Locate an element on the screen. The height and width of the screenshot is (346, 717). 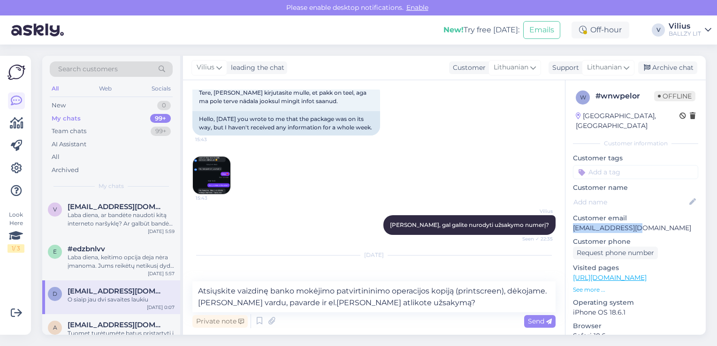
div: Vilius is located at coordinates (684, 26).